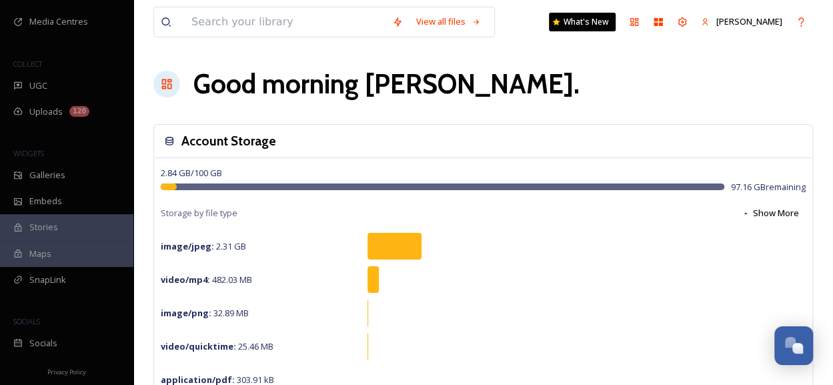  What do you see at coordinates (285, 22) in the screenshot?
I see `input: Search your library` at bounding box center [285, 22].